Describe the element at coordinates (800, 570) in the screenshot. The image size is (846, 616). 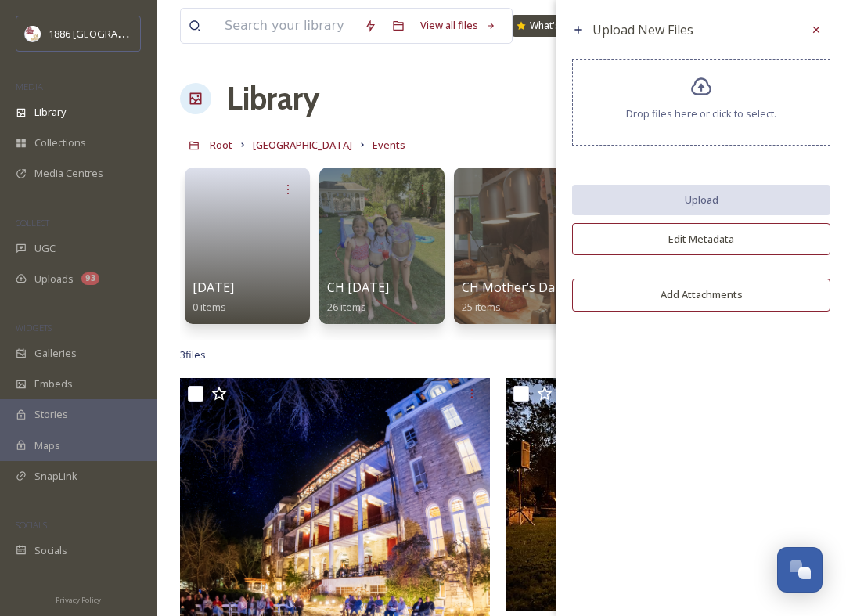
I see `button: Open Chat` at that location.